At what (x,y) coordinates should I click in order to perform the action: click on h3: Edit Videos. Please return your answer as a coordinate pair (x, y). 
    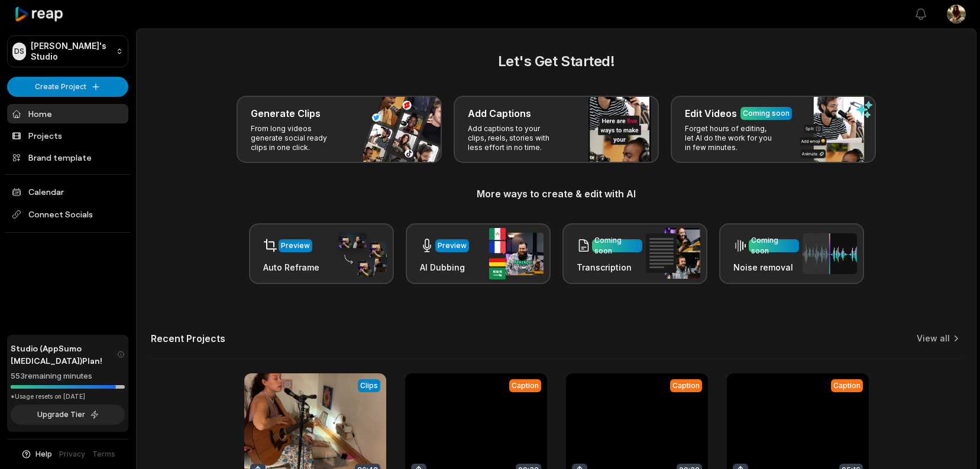
    Looking at the image, I should click on (711, 114).